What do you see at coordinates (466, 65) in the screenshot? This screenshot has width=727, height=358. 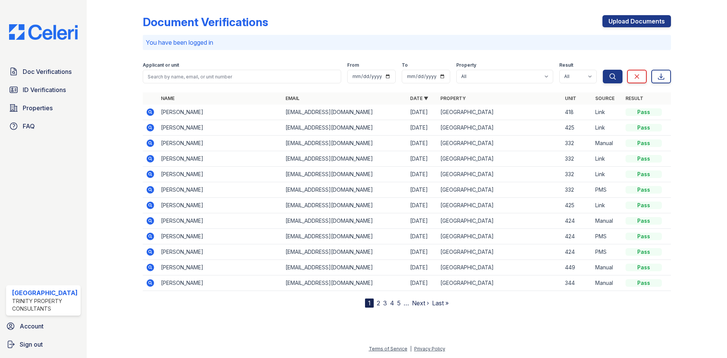 I see `label: Property` at bounding box center [466, 65].